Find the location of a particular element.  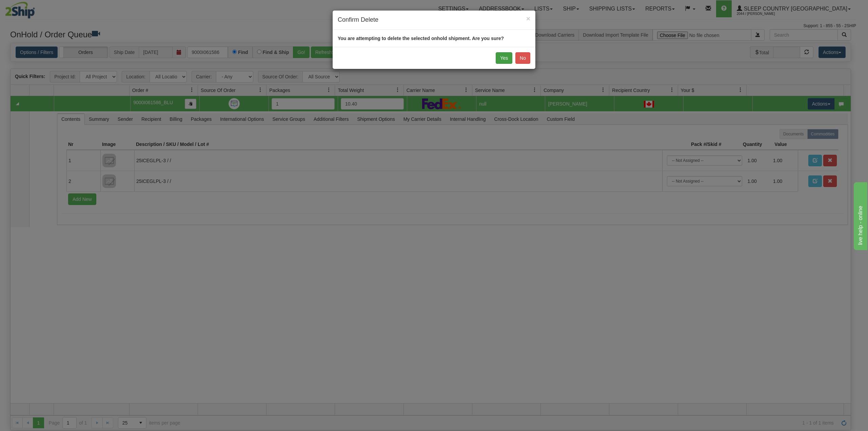

button: No is located at coordinates (523, 58).